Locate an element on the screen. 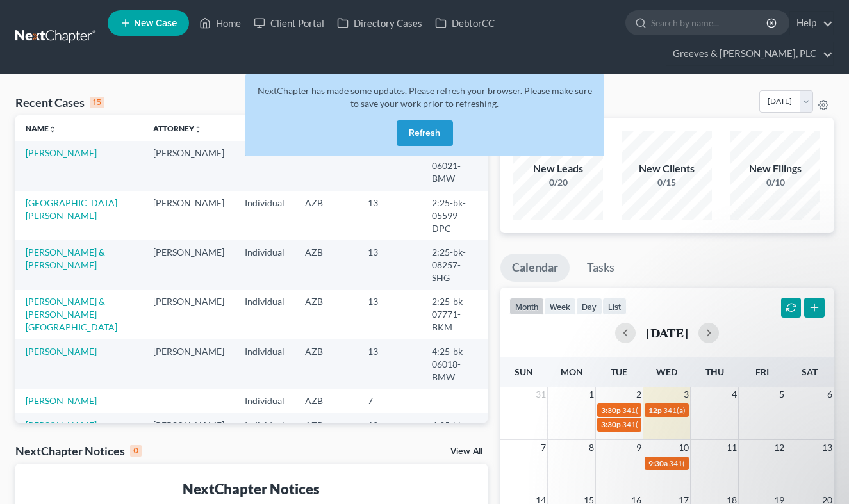 The width and height of the screenshot is (849, 504). td: 4:25-bk-07986 is located at coordinates (454, 432).